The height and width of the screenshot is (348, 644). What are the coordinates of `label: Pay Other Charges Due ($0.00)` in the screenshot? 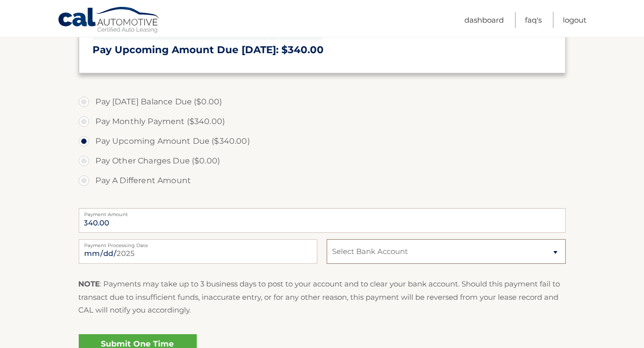 It's located at (322, 161).